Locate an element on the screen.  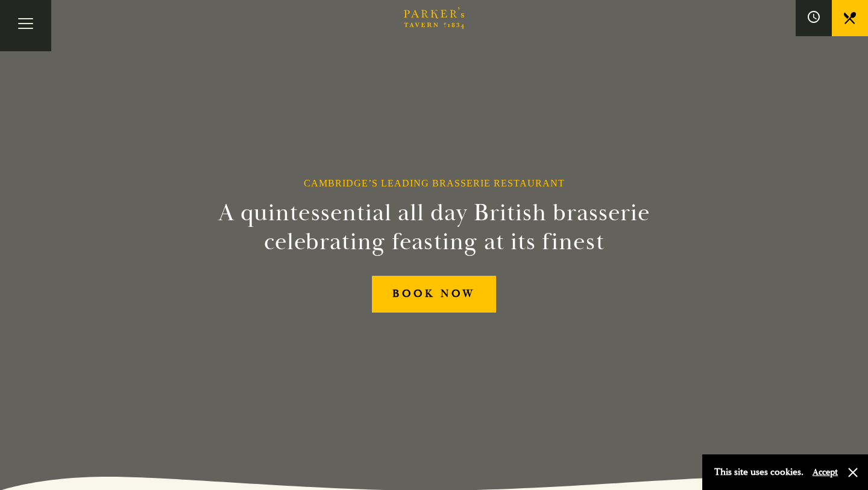
button: Close and accept is located at coordinates (853, 473).